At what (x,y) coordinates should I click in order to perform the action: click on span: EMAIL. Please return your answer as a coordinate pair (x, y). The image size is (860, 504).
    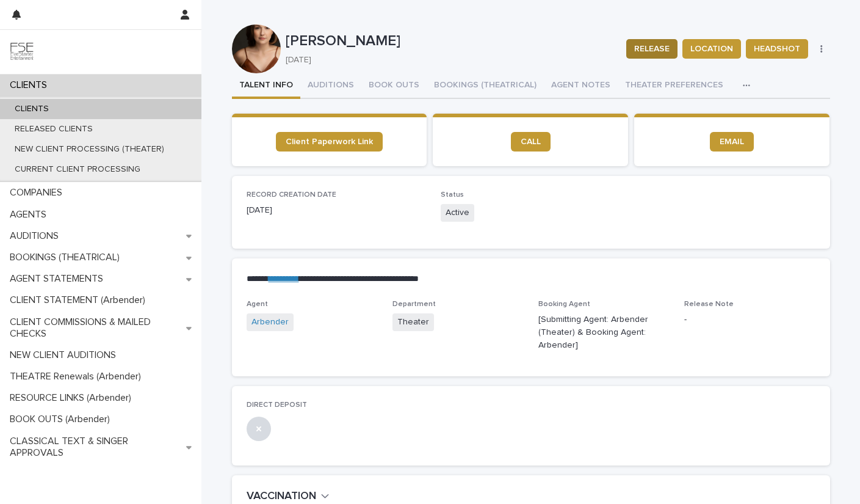
    Looking at the image, I should click on (732, 142).